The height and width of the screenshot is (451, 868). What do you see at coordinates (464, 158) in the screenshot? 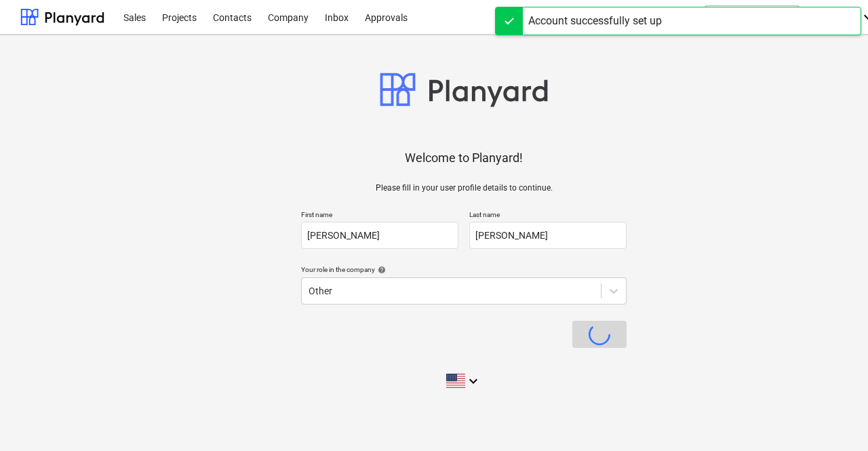
I see `p: Welcome to Planyard!` at bounding box center [464, 158].